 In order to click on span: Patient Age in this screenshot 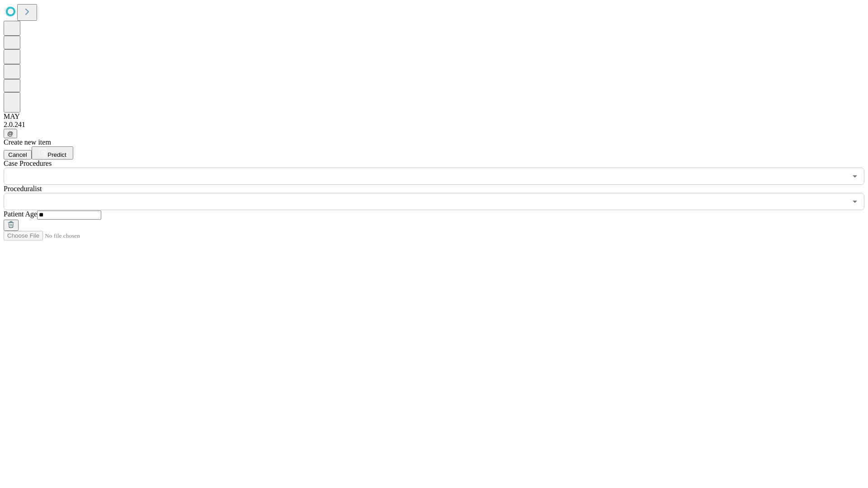, I will do `click(20, 213)`.